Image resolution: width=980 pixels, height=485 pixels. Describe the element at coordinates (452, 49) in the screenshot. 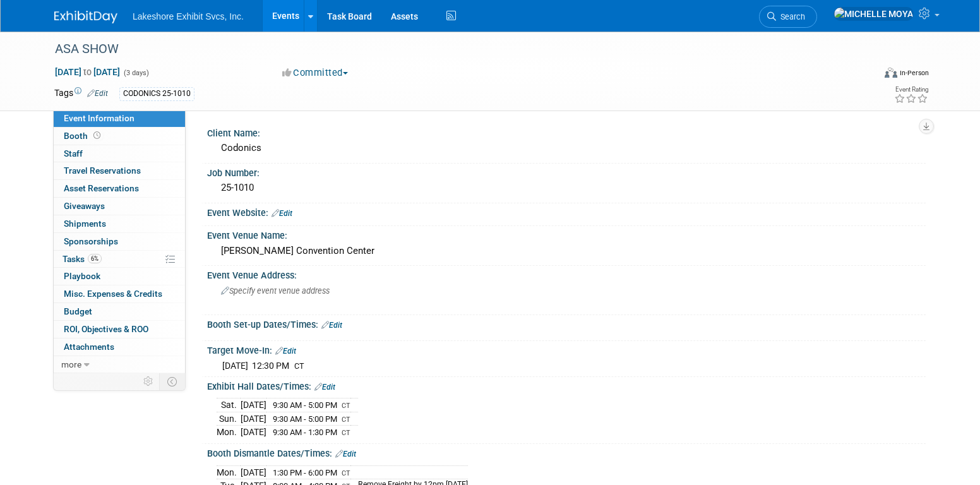

I see `div: ASA SHOW` at that location.